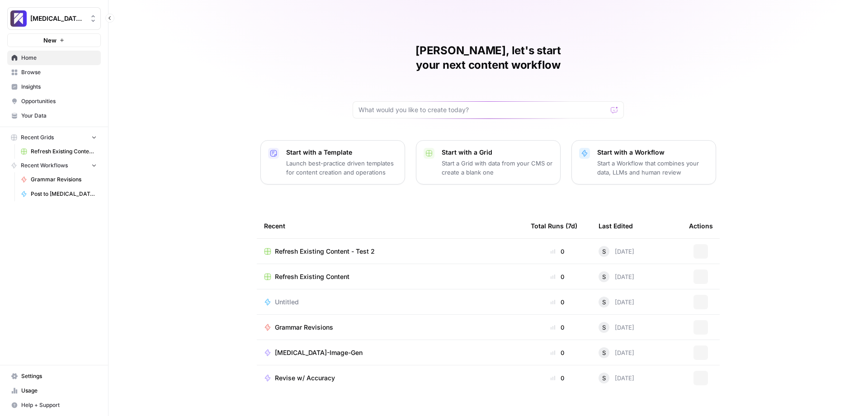 The image size is (868, 416). What do you see at coordinates (644, 162) in the screenshot?
I see `button: Start with a WorkflowStart a Workflow that combines your data, LLMs and human review` at bounding box center [644, 162].